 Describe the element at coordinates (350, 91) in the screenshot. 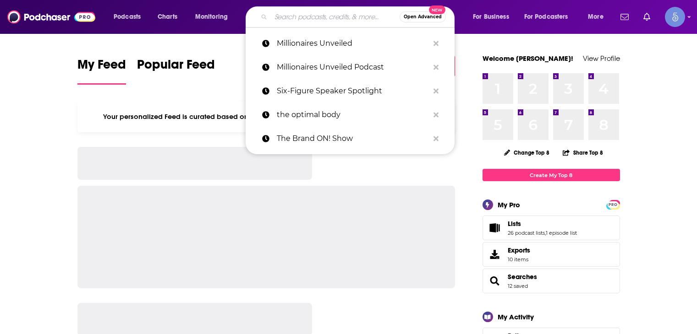

I see `a: Six-Figure Speaker Spotlight` at that location.